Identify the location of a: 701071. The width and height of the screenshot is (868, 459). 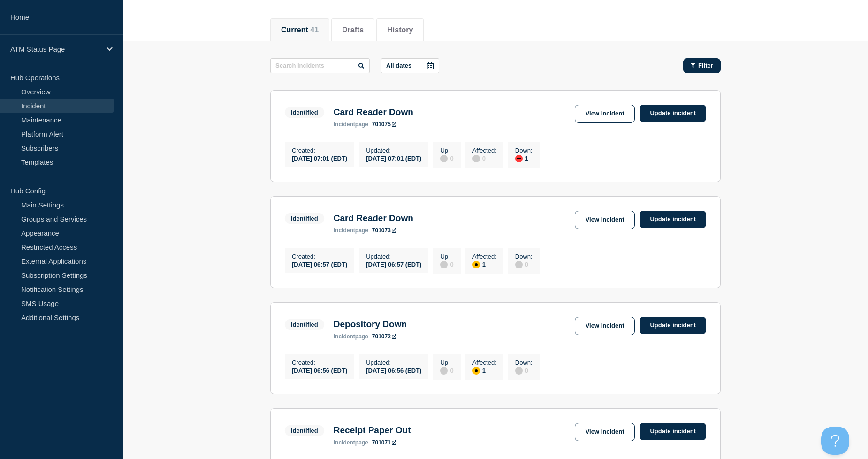
(385, 443).